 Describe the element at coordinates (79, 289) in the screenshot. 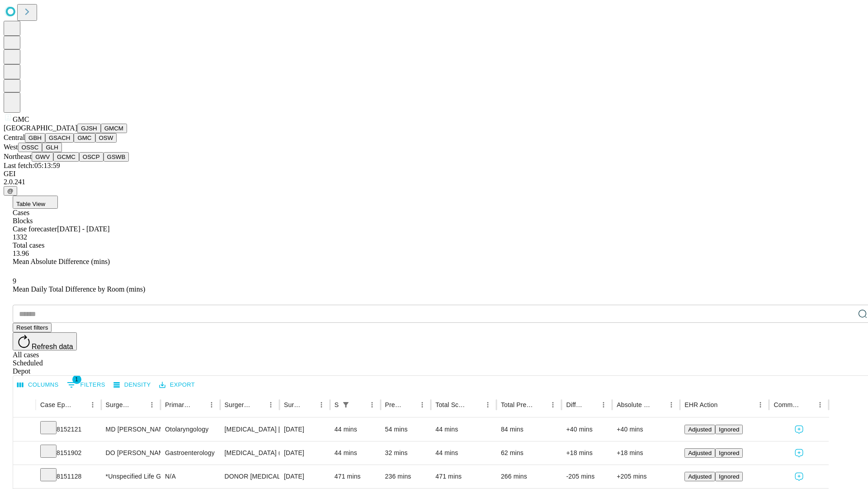

I see `span: Mean Daily Total Difference by Room (mins)` at that location.